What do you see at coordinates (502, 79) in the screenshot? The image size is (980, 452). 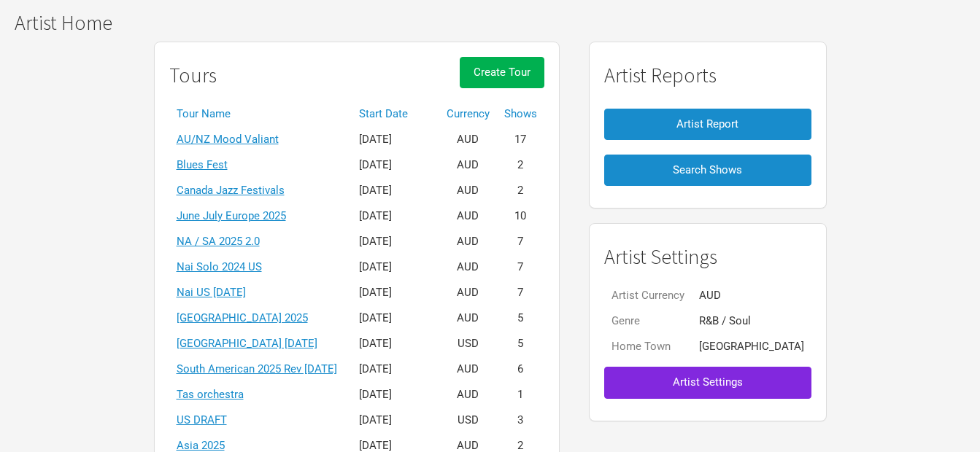 I see `a: Create Tour` at bounding box center [502, 79].